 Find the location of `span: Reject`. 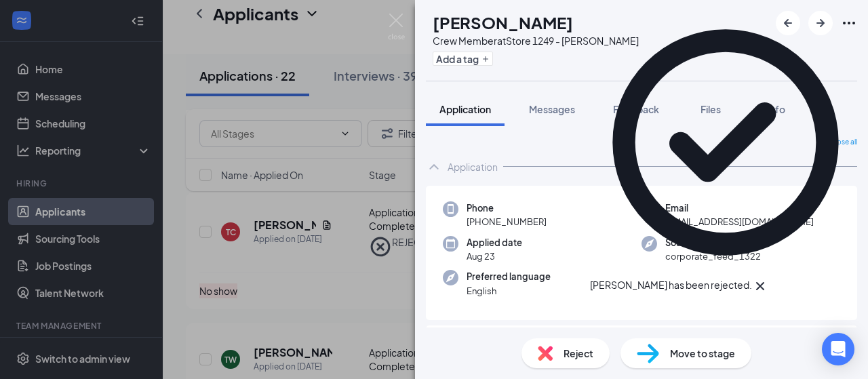

span: Reject is located at coordinates (579, 353).